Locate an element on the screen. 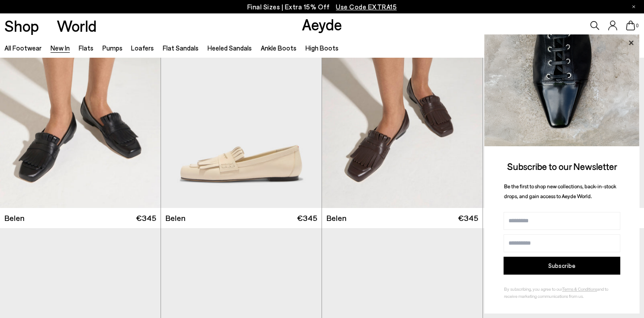  a: Heeled Sandals is located at coordinates (229, 48).